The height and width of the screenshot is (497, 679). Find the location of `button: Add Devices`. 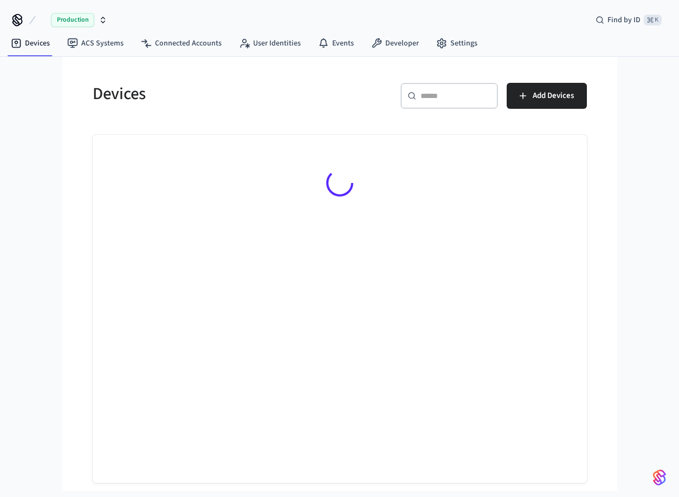

button: Add Devices is located at coordinates (546, 96).